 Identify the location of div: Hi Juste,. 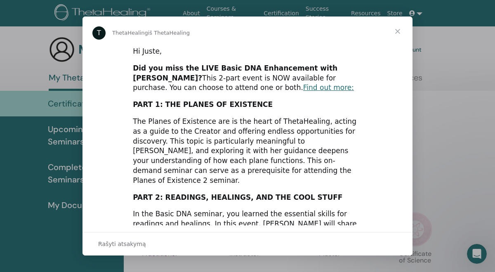
(248, 52).